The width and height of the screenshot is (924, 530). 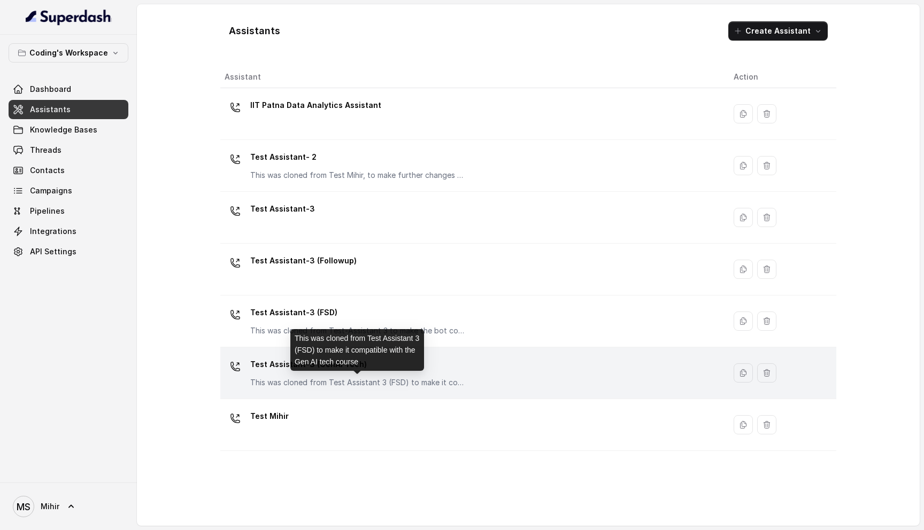 I want to click on a: Threads, so click(x=68, y=150).